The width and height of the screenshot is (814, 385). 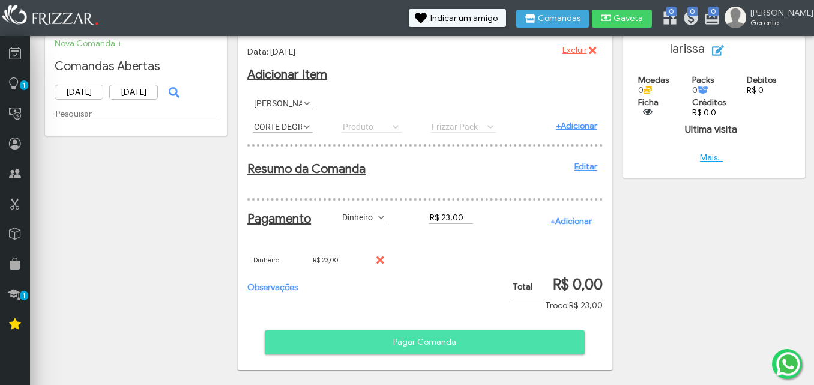 I want to click on label: CORTE DEGRADÊ NAVALHADO, so click(x=277, y=126).